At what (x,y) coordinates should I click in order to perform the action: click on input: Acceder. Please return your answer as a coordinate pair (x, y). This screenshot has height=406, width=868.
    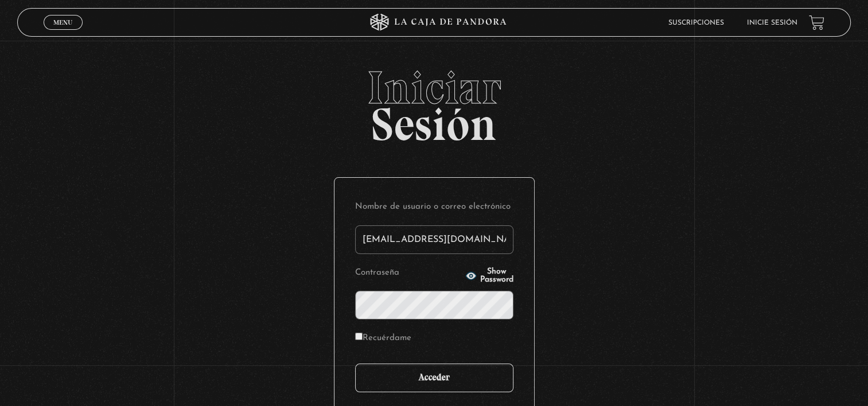
    Looking at the image, I should click on (434, 378).